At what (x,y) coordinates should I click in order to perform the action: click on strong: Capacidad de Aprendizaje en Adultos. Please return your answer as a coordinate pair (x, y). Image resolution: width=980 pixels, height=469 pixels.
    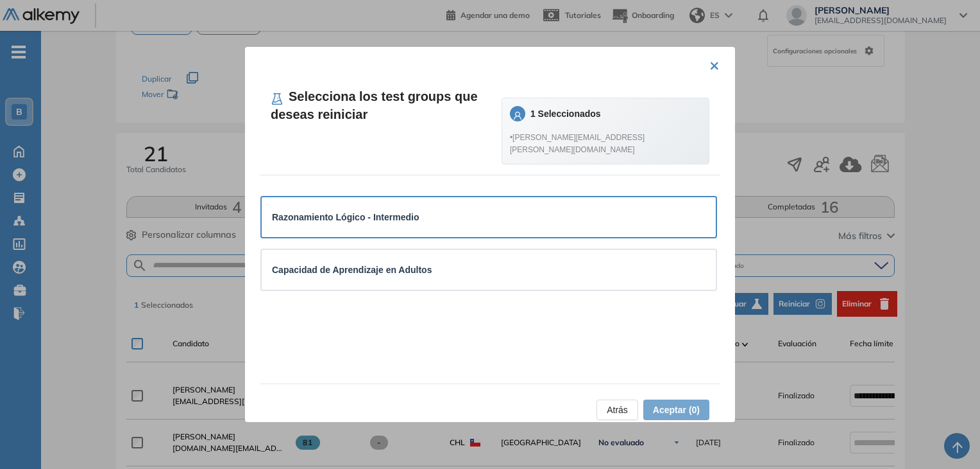
    Looking at the image, I should click on (351, 270).